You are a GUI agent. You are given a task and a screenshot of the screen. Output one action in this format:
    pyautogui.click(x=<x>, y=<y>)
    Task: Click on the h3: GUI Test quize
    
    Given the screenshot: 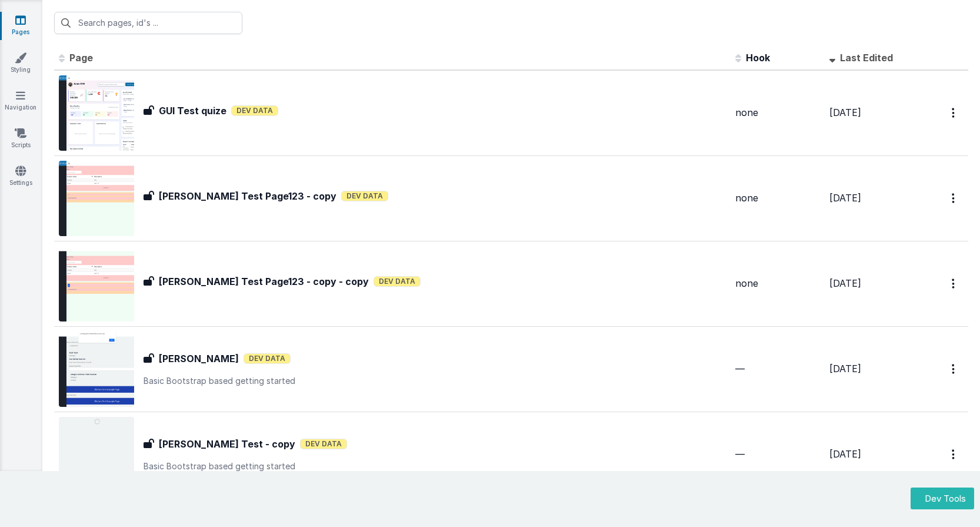 What is the action you would take?
    pyautogui.click(x=192, y=111)
    